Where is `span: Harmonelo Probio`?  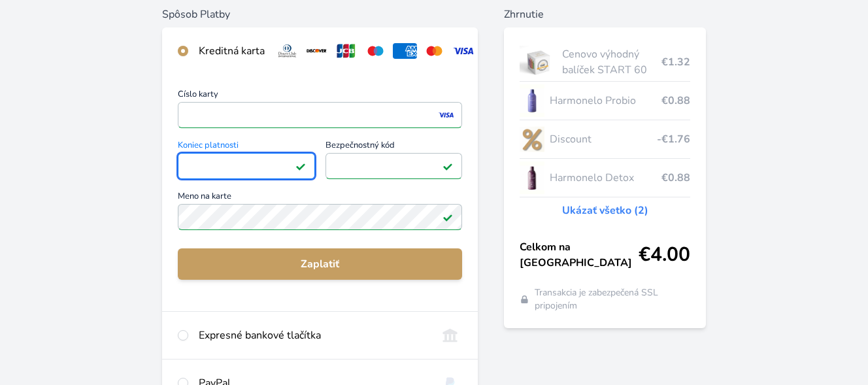
span: Harmonelo Probio is located at coordinates (606, 100).